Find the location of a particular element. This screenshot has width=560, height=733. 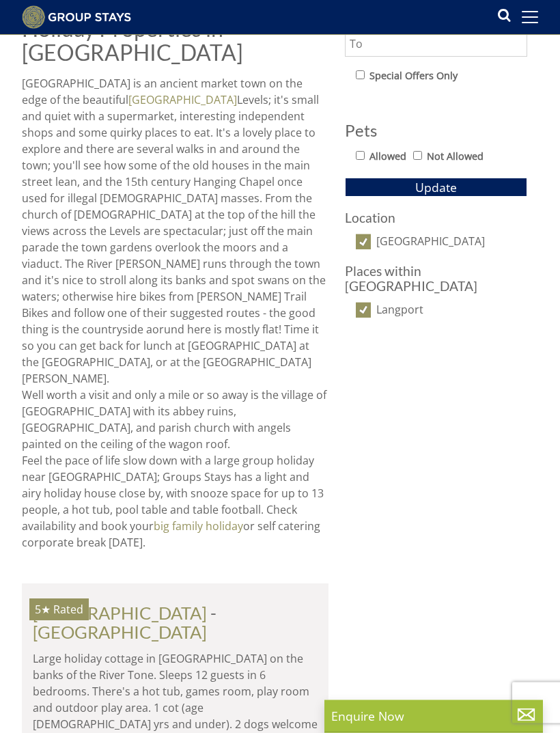

img: Group Stays is located at coordinates (77, 17).